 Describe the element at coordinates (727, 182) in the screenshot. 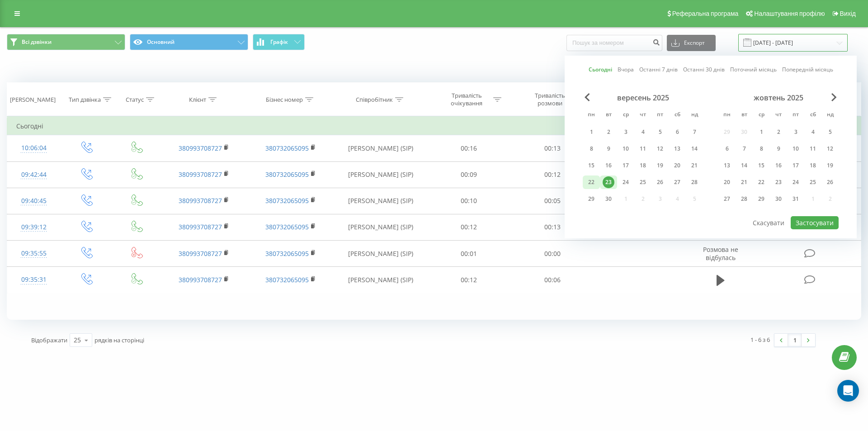

I see `div: пн 20 жовт 2025 р.` at that location.